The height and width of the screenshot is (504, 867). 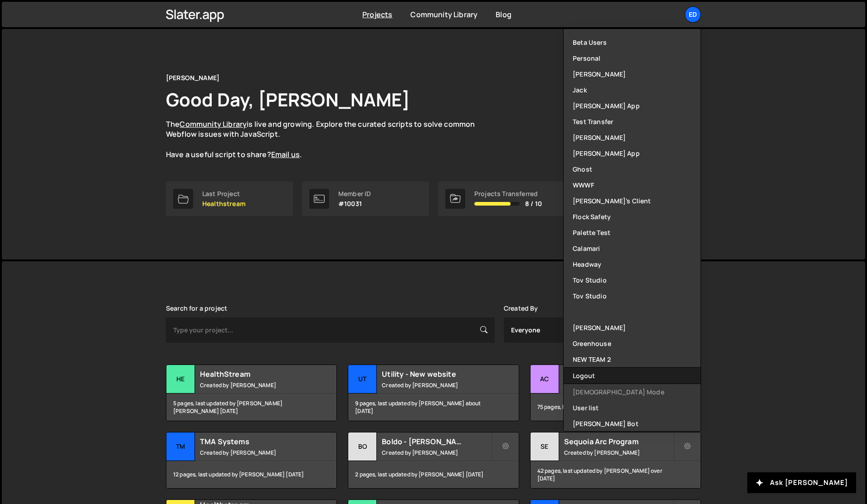 I want to click on div: Ut, so click(x=363, y=379).